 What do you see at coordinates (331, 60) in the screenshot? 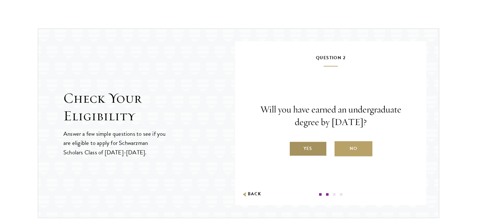
I see `h5: Question 2` at bounding box center [331, 60].